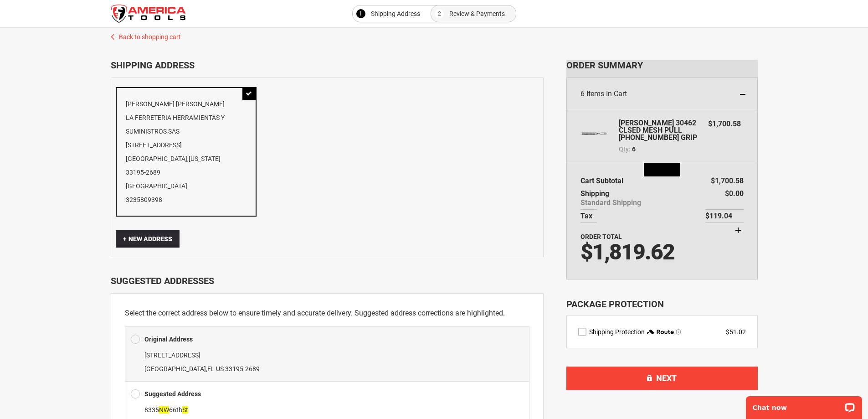 The height and width of the screenshot is (419, 868). What do you see at coordinates (327, 281) in the screenshot?
I see `div: Suggested Addresses` at bounding box center [327, 281].